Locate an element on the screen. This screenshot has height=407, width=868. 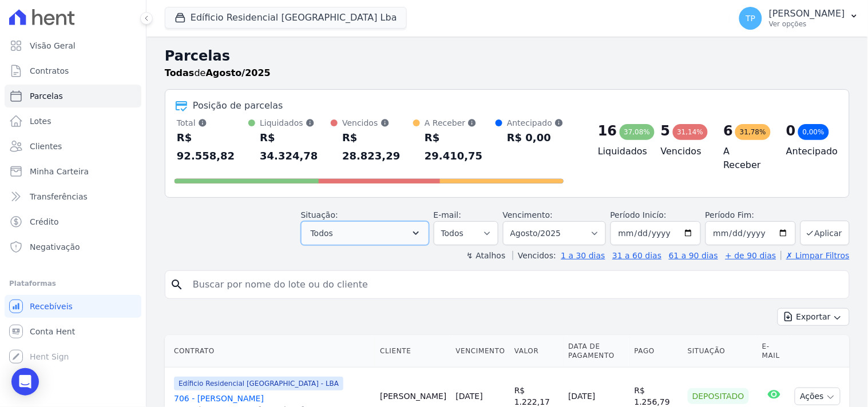
div: Plataformas is located at coordinates (72, 284).